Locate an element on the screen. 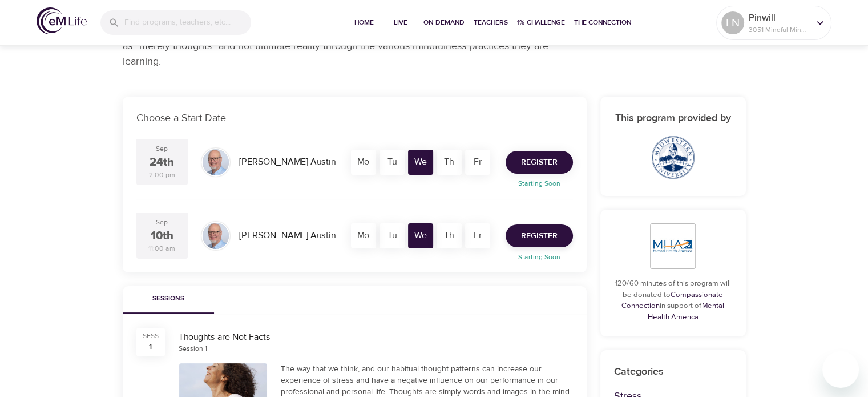 The width and height of the screenshot is (868, 397). div: LN is located at coordinates (733, 23).